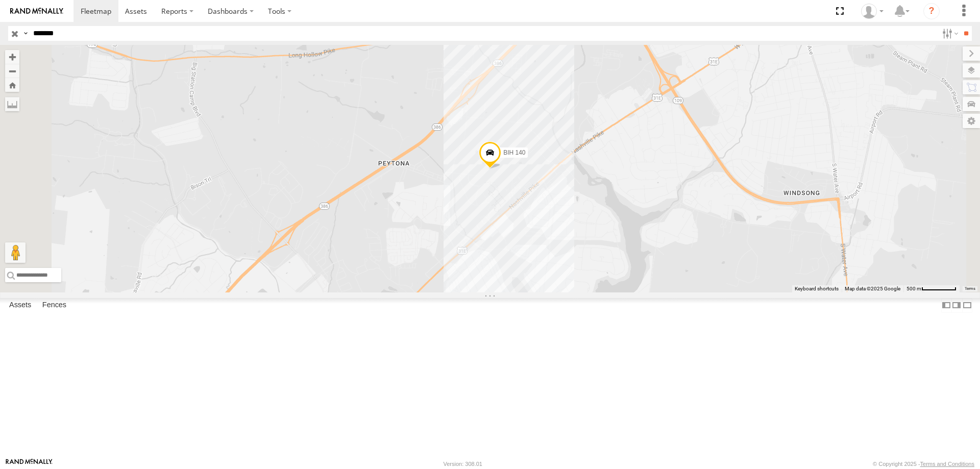 The image size is (980, 469). I want to click on a: Terms and Conditions, so click(947, 463).